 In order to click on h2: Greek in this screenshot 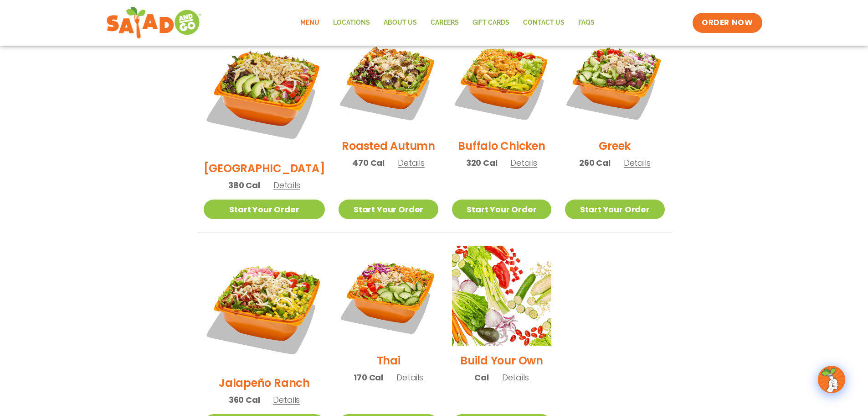, I will do `click(615, 145)`.